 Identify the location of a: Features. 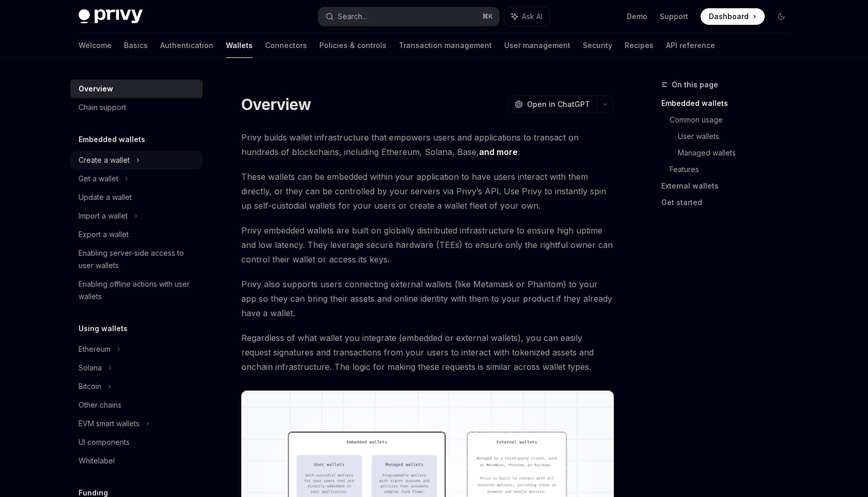
(734, 170).